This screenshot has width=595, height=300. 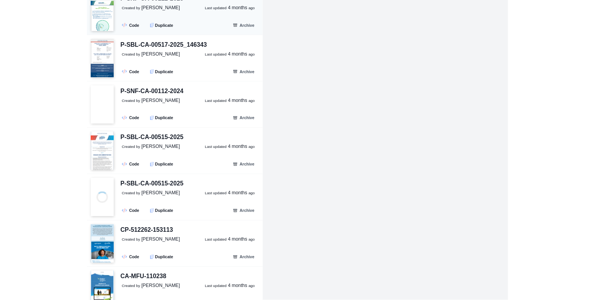 What do you see at coordinates (164, 45) in the screenshot?
I see `div: P-SBL-CA-00517-2025_146343` at bounding box center [164, 45].